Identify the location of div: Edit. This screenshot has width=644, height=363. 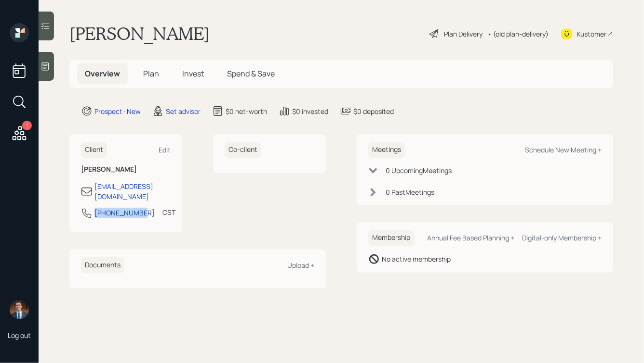
(164, 150).